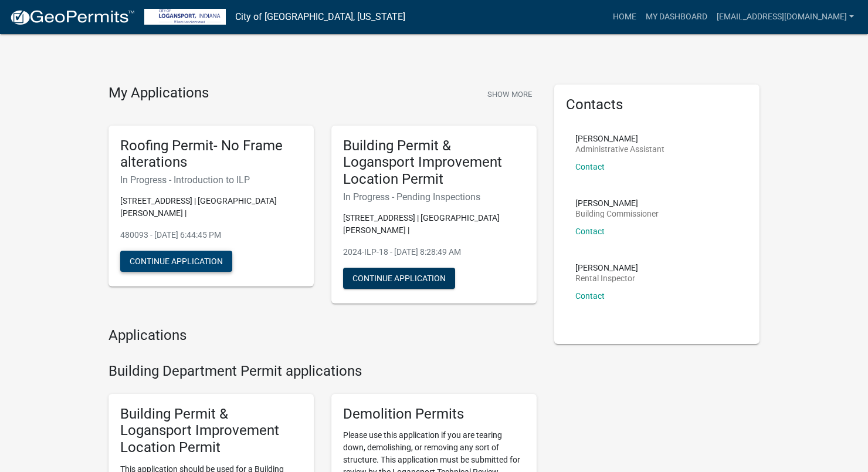 Image resolution: width=868 pixels, height=472 pixels. Describe the element at coordinates (211, 180) in the screenshot. I see `h6: In Progress - Introduction to ILP` at that location.